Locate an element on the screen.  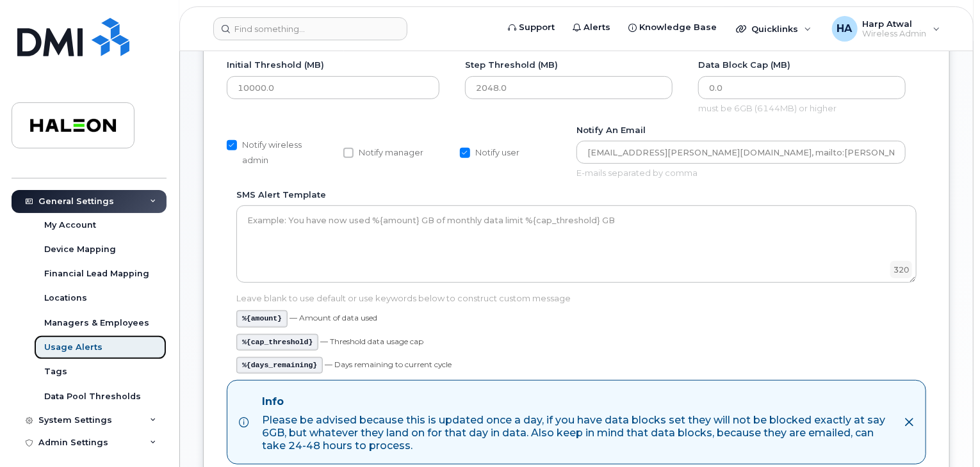
h4: Info is located at coordinates (578, 402).